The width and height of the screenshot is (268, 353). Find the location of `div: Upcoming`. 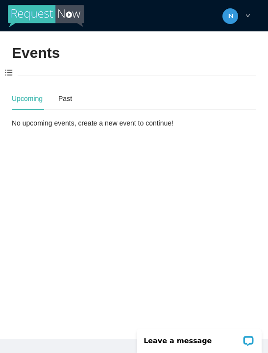

div: Upcoming is located at coordinates (27, 99).